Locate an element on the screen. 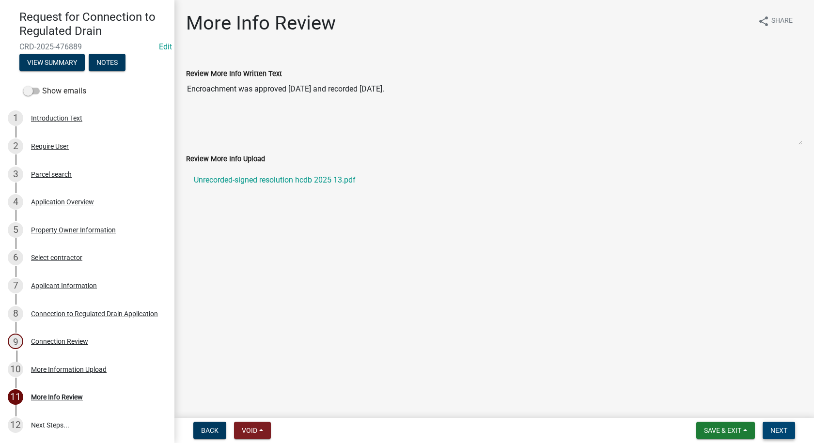  div: 3 is located at coordinates (16, 174).